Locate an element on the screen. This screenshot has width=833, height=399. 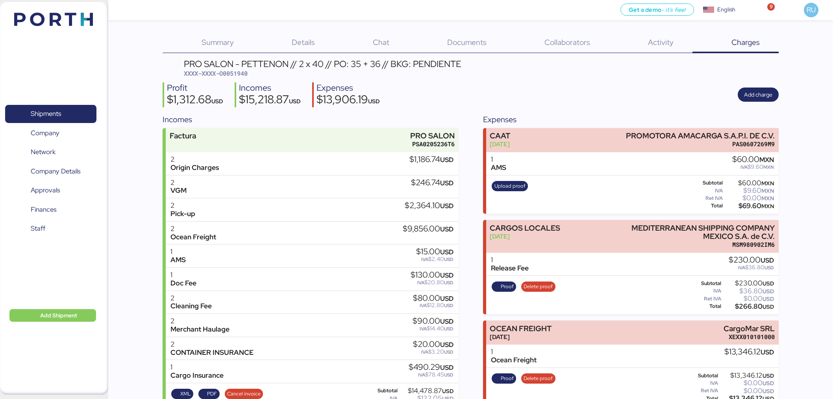
div: PRO SALON is located at coordinates (432, 135).